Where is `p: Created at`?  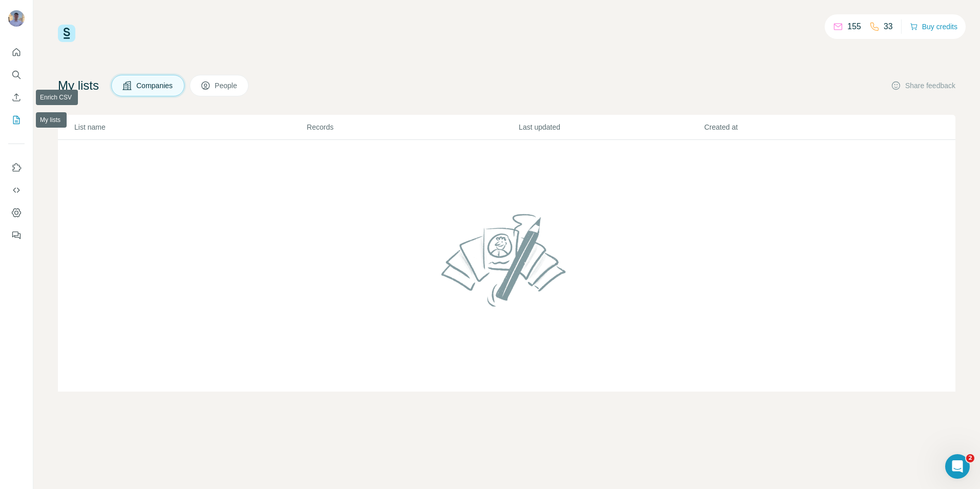
p: Created at is located at coordinates (796, 127).